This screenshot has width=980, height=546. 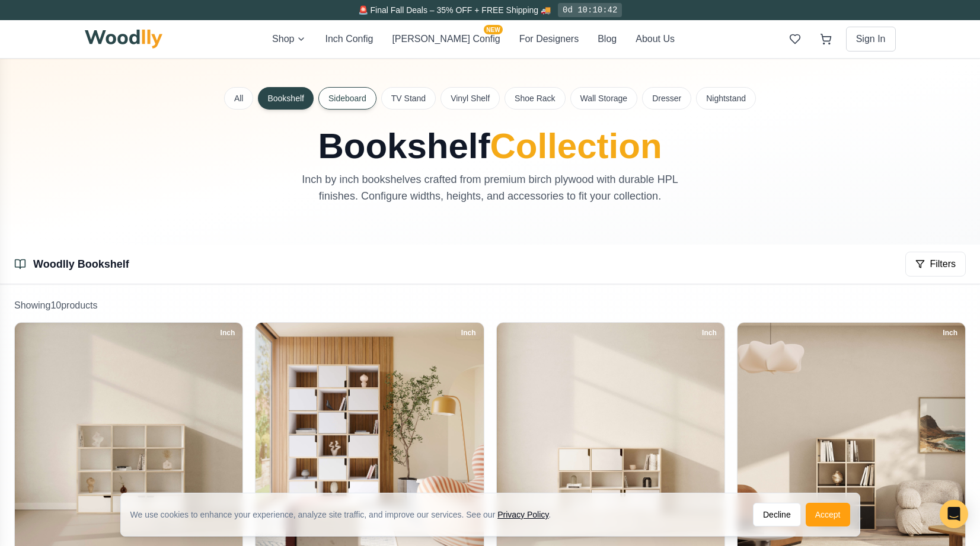 What do you see at coordinates (239, 99) in the screenshot?
I see `button: All` at bounding box center [239, 99].